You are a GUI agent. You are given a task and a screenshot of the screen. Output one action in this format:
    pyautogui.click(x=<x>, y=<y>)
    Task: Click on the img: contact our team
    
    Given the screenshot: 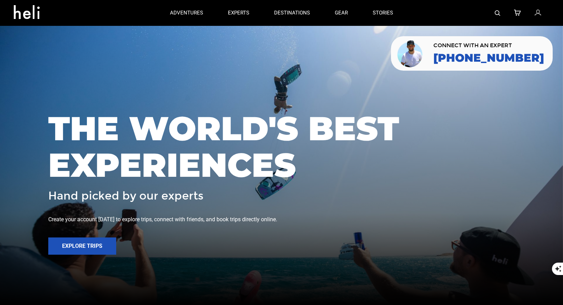 What is the action you would take?
    pyautogui.click(x=410, y=53)
    